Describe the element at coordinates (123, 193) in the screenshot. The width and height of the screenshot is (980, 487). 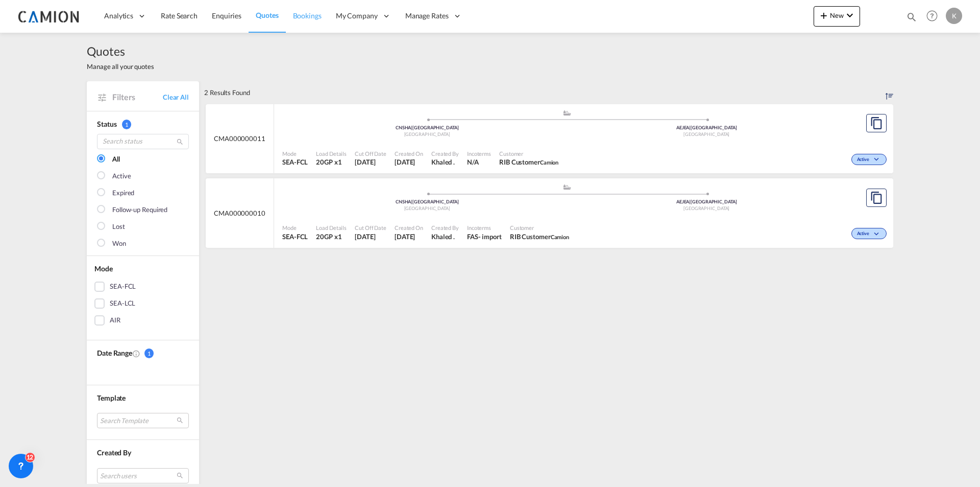
I see `div: Expired` at that location.